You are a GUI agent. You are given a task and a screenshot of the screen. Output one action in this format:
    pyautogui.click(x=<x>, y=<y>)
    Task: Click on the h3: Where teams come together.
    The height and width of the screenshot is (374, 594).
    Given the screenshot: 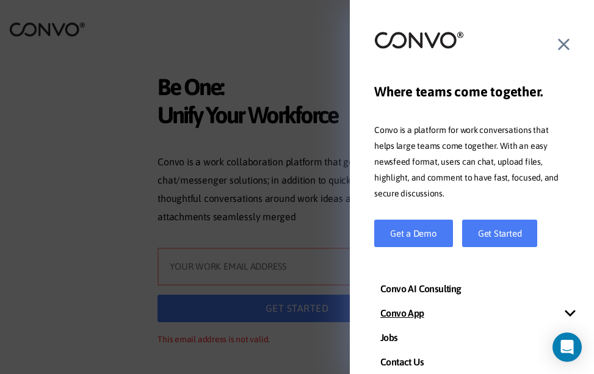 What is the action you would take?
    pyautogui.click(x=472, y=96)
    